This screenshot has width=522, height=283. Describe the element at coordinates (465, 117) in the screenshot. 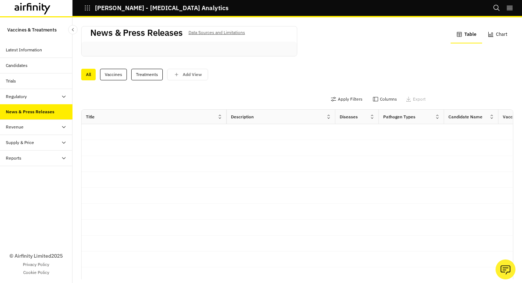

I see `div: Candidate Name` at that location.